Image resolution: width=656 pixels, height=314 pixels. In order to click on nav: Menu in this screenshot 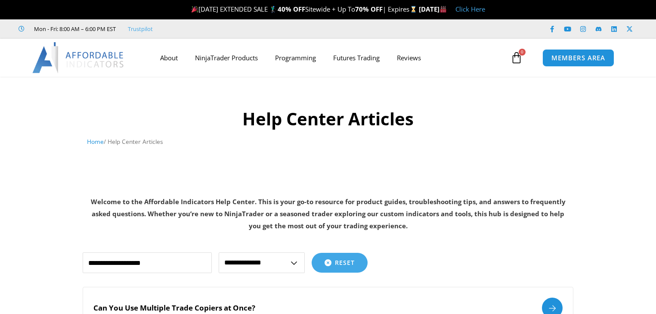, I will do `click(330, 58)`.